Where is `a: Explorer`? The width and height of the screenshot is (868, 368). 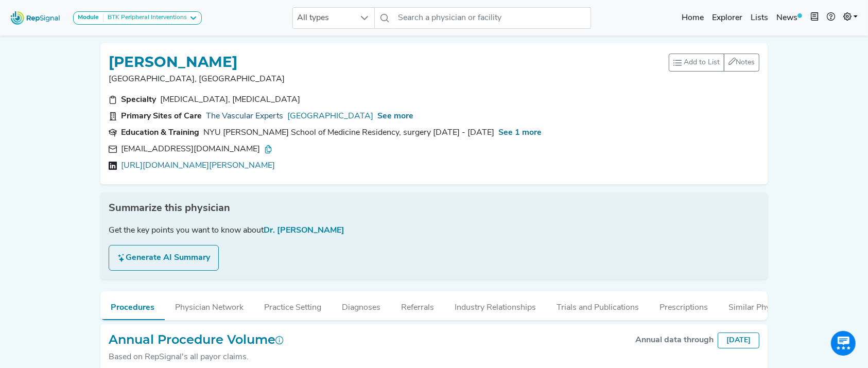 a: Explorer is located at coordinates (727, 18).